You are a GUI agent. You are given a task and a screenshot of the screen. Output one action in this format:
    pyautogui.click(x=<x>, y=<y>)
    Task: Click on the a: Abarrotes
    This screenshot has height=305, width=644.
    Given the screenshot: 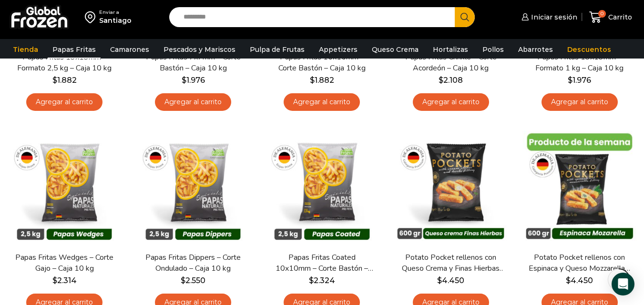 What is the action you would take?
    pyautogui.click(x=535, y=50)
    